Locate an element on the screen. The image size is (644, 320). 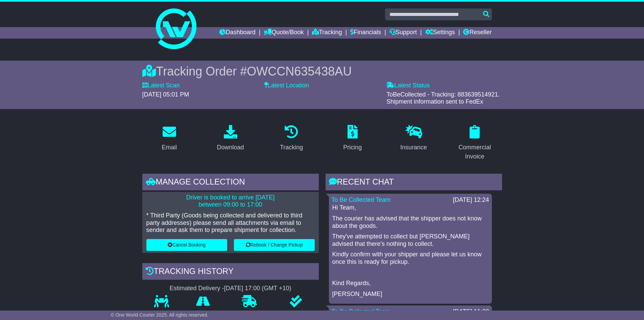
p: Kind Regards, is located at coordinates (410, 283).